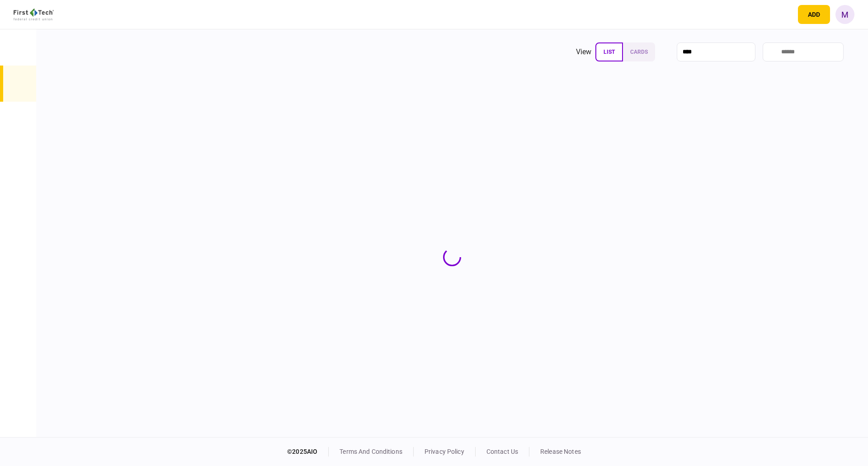 This screenshot has height=466, width=868. I want to click on button: cards, so click(639, 52).